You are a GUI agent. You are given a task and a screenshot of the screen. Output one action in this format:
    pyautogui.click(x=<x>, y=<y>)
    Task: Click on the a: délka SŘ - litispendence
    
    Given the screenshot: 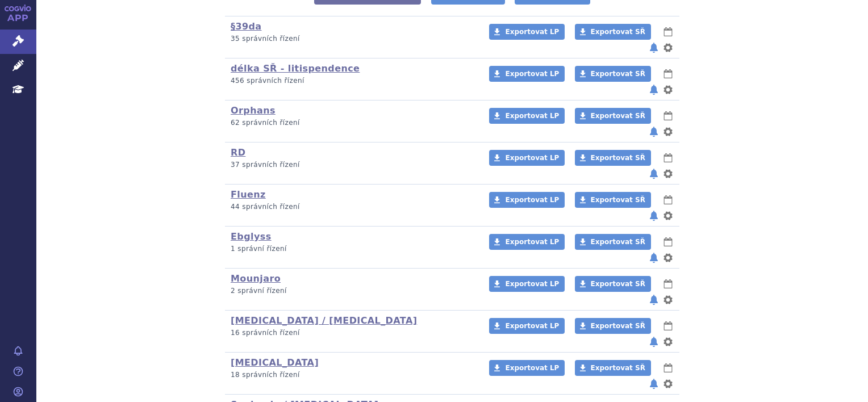 What is the action you would take?
    pyautogui.click(x=295, y=68)
    